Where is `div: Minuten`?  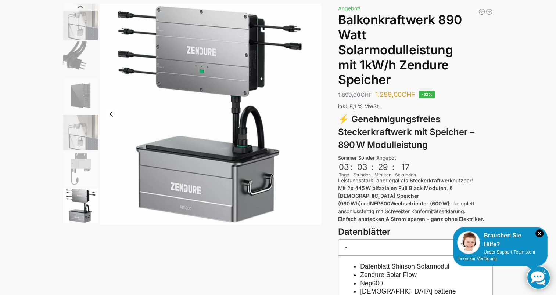
div: Minuten is located at coordinates (383, 175).